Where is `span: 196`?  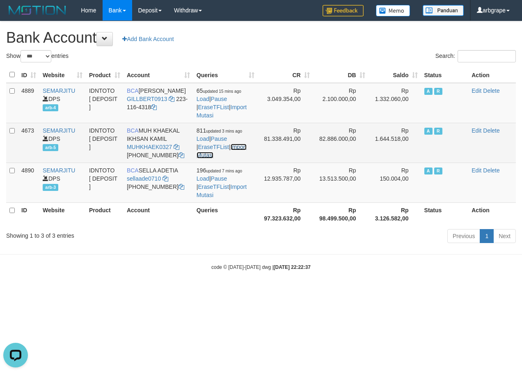
span: 196 is located at coordinates (219, 170).